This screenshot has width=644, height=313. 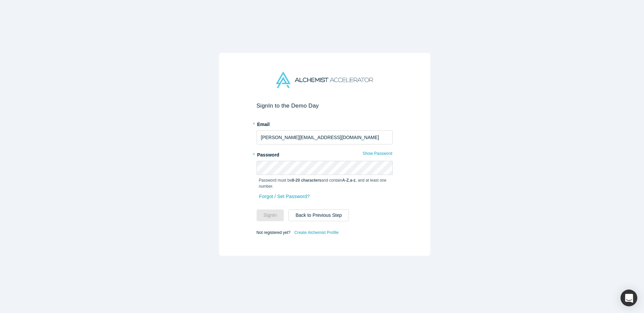 I want to click on strong: 8-20 characters, so click(x=306, y=180).